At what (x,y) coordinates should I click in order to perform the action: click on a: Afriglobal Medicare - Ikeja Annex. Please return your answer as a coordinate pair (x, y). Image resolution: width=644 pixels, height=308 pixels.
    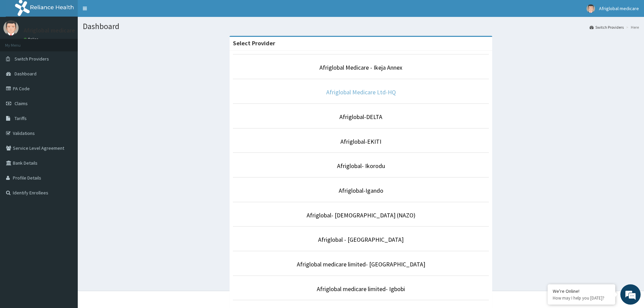
    Looking at the image, I should click on (361, 67).